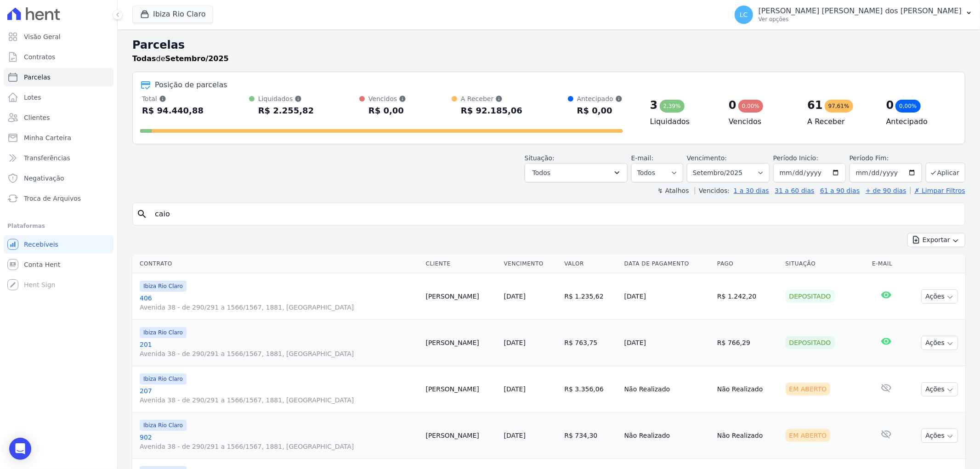  What do you see at coordinates (886, 158) in the screenshot?
I see `label: Período Fim:` at bounding box center [886, 158].